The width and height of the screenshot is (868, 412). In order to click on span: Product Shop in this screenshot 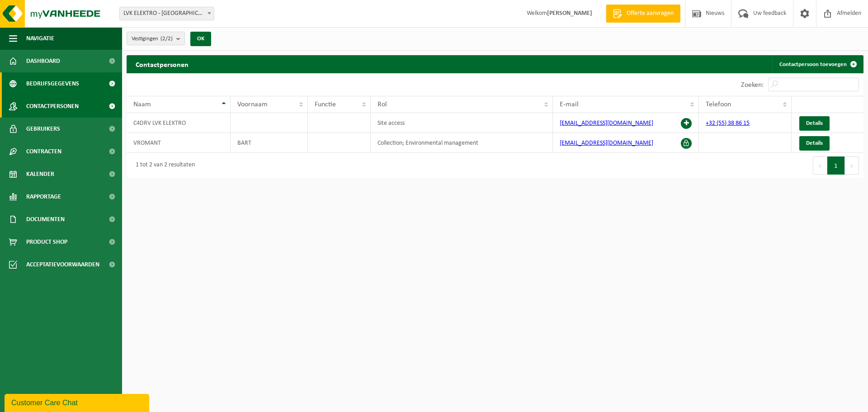, I will do `click(47, 242)`.